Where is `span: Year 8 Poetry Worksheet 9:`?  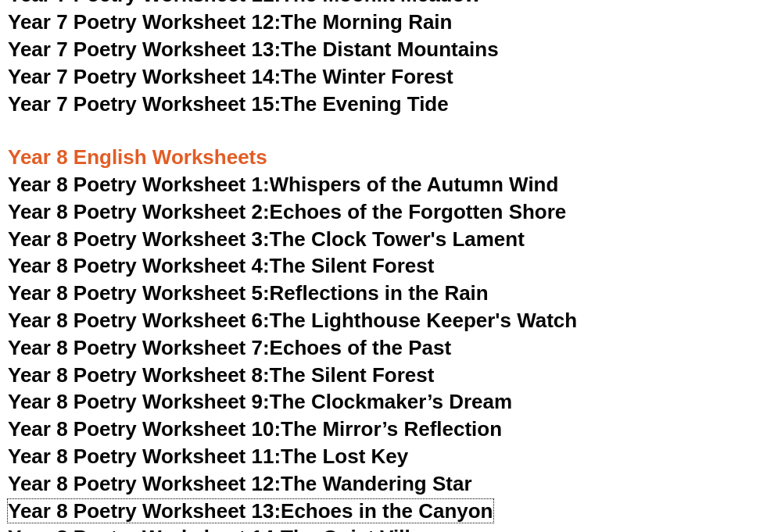
span: Year 8 Poetry Worksheet 9: is located at coordinates (138, 401).